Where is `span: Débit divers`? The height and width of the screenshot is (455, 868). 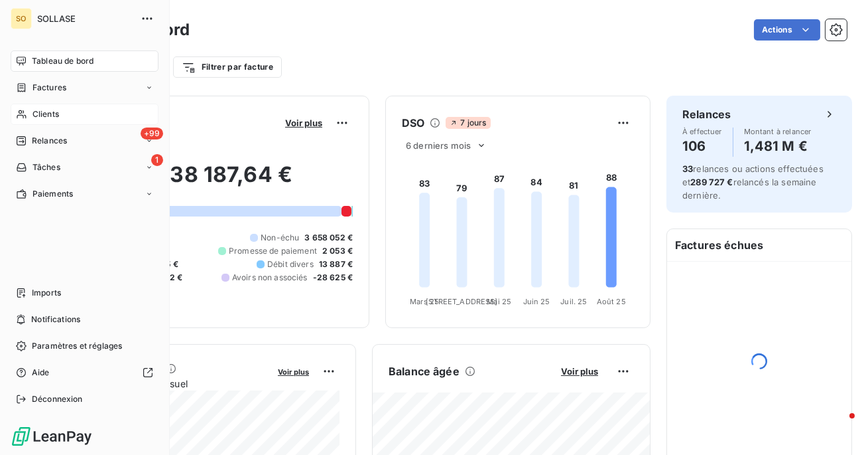 span: Débit divers is located at coordinates (290, 264).